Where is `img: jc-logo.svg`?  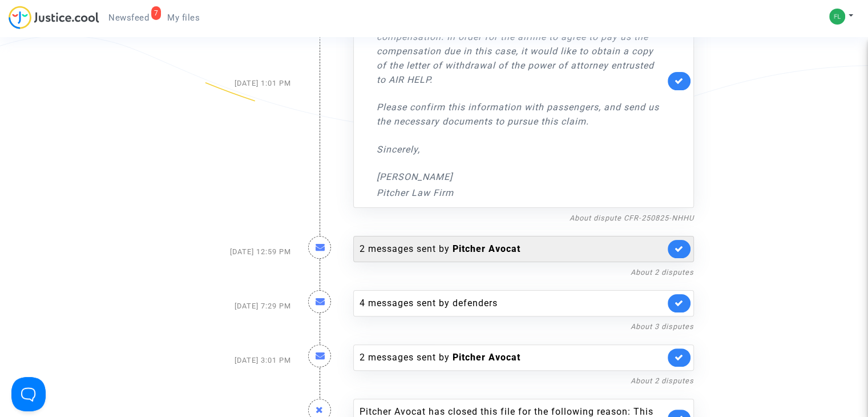
img: jc-logo.svg is located at coordinates (54, 17).